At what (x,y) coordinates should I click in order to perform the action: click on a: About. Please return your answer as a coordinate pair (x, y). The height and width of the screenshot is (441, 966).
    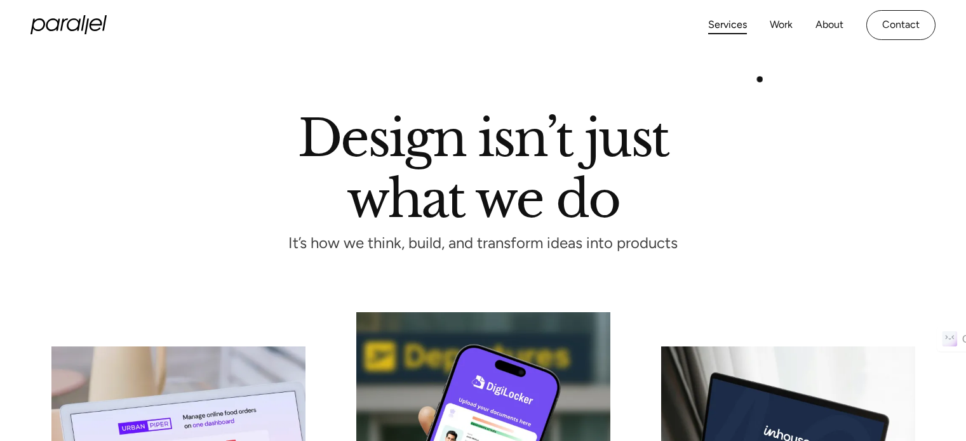
    Looking at the image, I should click on (829, 25).